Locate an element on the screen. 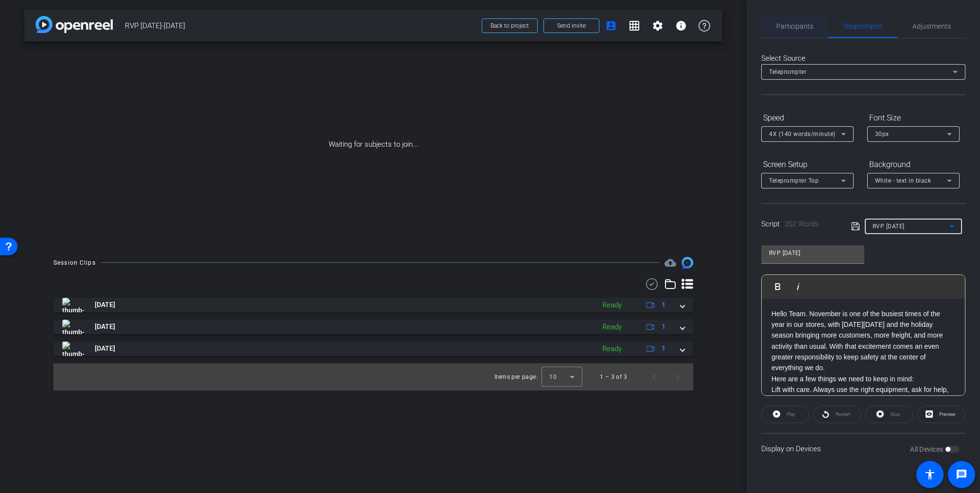  span: White - text in black is located at coordinates (903, 181).